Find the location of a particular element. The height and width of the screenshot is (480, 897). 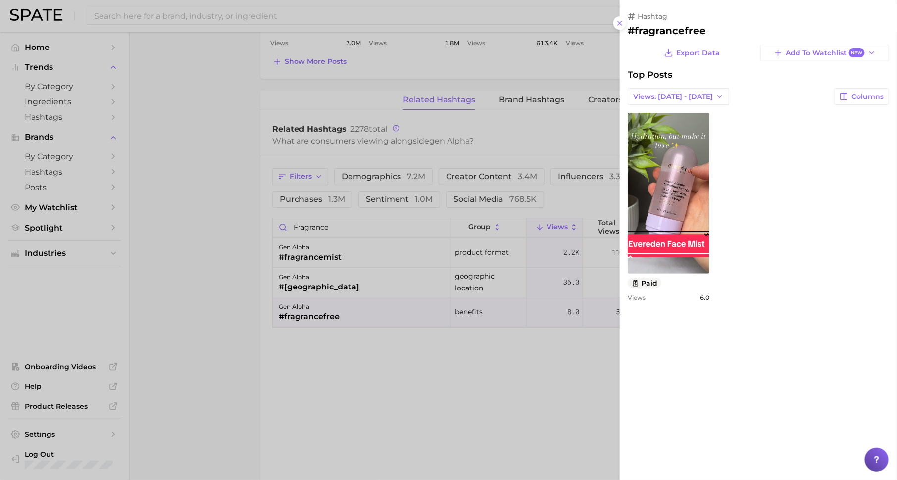

button: paid is located at coordinates (644, 283).